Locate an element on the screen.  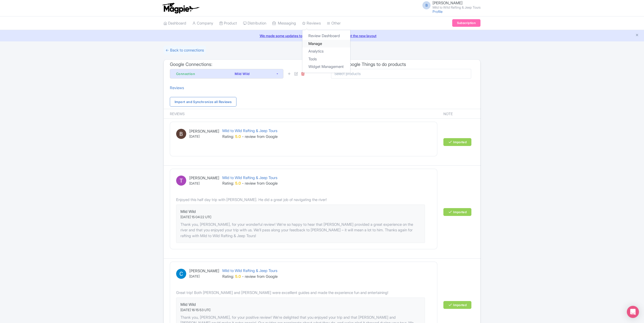
a: ← Back to connections is located at coordinates (185, 50).